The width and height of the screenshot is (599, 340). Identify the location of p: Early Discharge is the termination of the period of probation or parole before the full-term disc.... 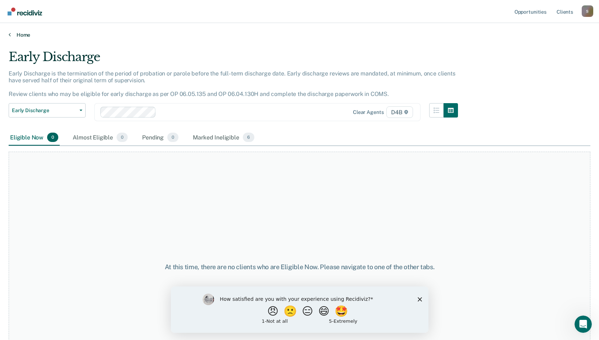
(232, 84).